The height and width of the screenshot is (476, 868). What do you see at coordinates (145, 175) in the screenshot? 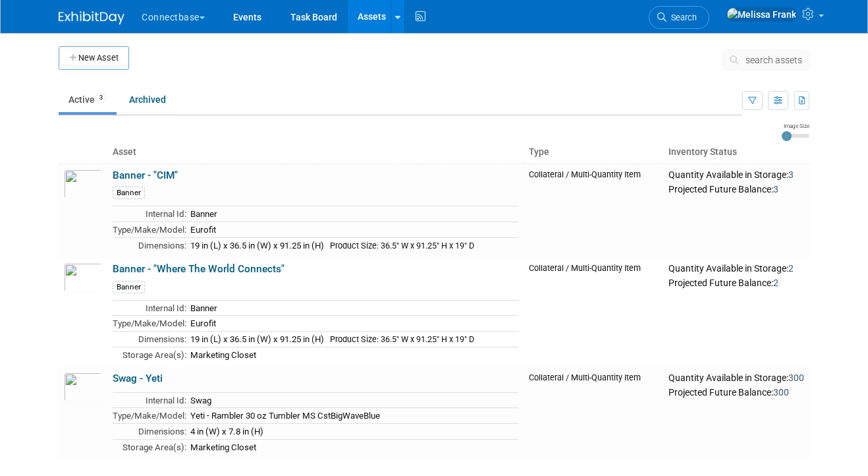
I see `a: Banner - "CIM"` at bounding box center [145, 175].